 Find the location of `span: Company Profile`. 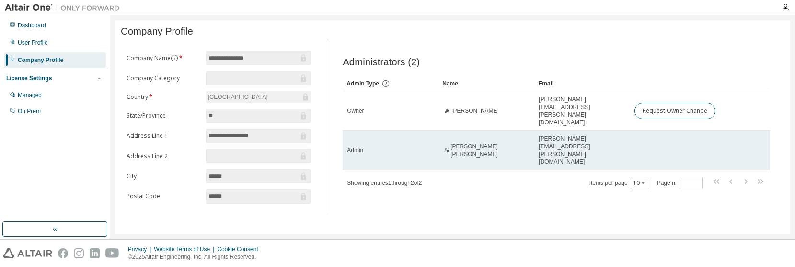

span: Company Profile is located at coordinates (157, 31).